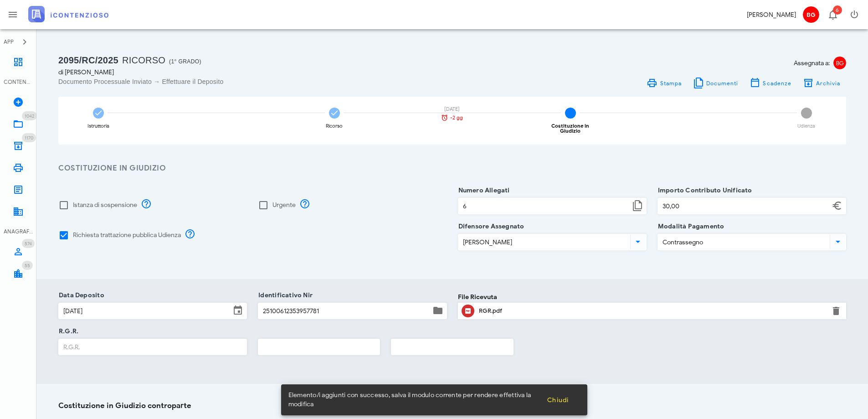 This screenshot has width=868, height=419. Describe the element at coordinates (414, 400) in the screenshot. I see `span: Elemento/i aggiunti con successo, salva il modulo corrente per rendere effettiva la modifica` at that location.